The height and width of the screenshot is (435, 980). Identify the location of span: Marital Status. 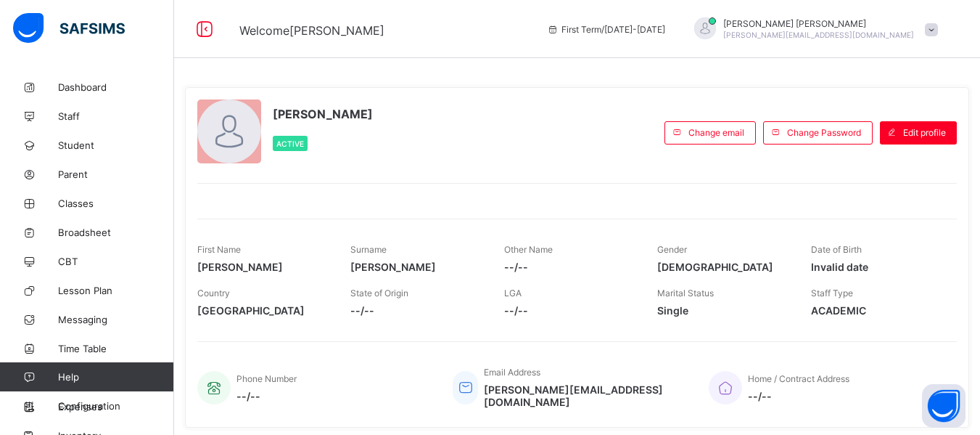
(685, 292).